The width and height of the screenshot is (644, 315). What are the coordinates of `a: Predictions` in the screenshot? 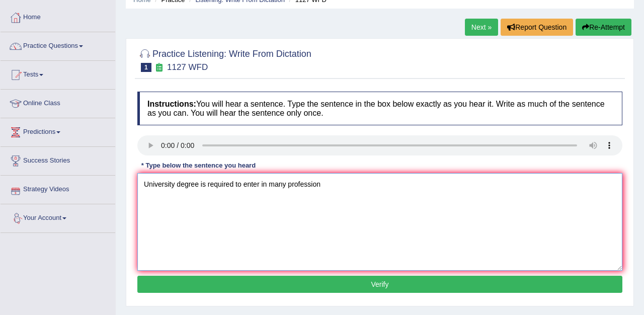 It's located at (58, 131).